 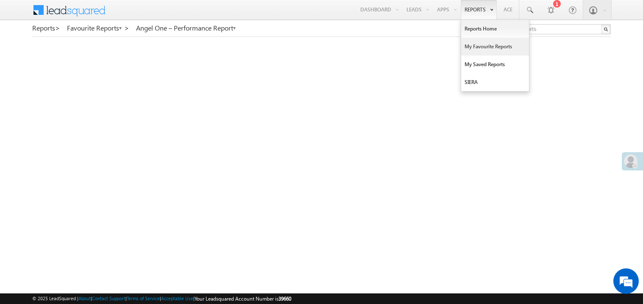 What do you see at coordinates (553, 29) in the screenshot?
I see `input: Search Reports` at bounding box center [553, 29].